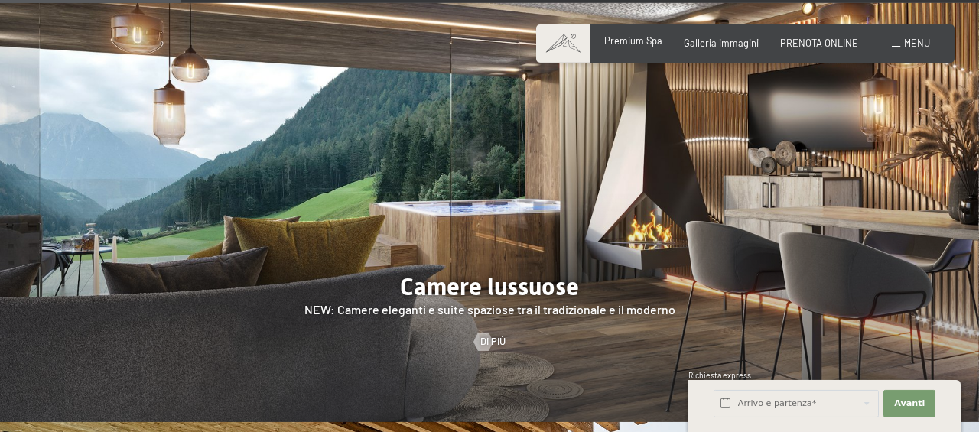 This screenshot has height=432, width=979. Describe the element at coordinates (721, 43) in the screenshot. I see `a: Galleria immagini` at that location.